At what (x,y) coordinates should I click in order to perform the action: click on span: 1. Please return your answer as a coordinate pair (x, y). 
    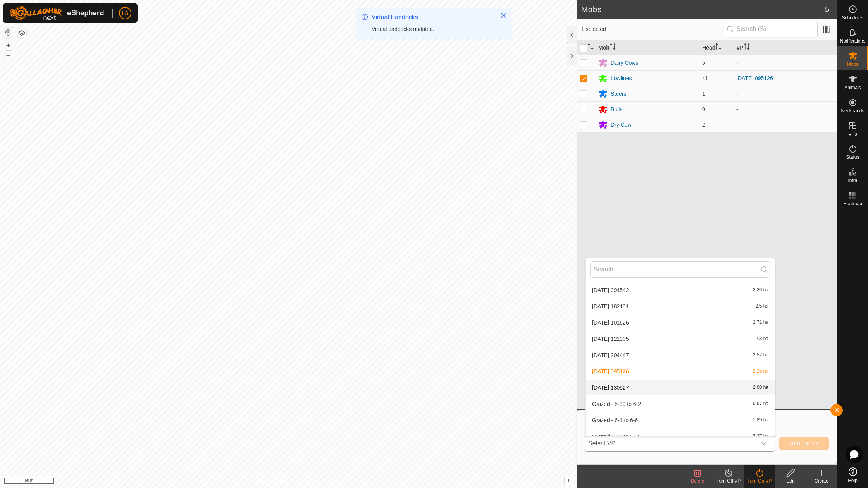
    Looking at the image, I should click on (704, 94).